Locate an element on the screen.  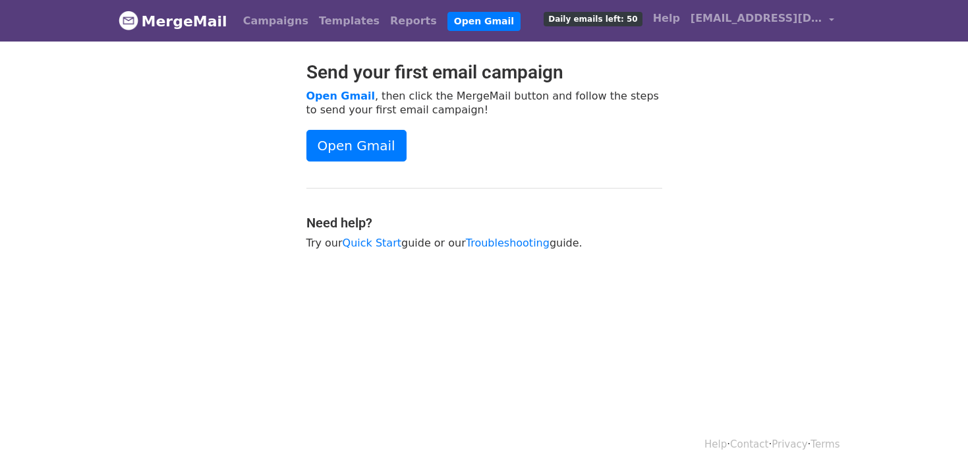
p: , then click the MergeMail button and follow the steps to send your first email campaign! is located at coordinates (484, 103).